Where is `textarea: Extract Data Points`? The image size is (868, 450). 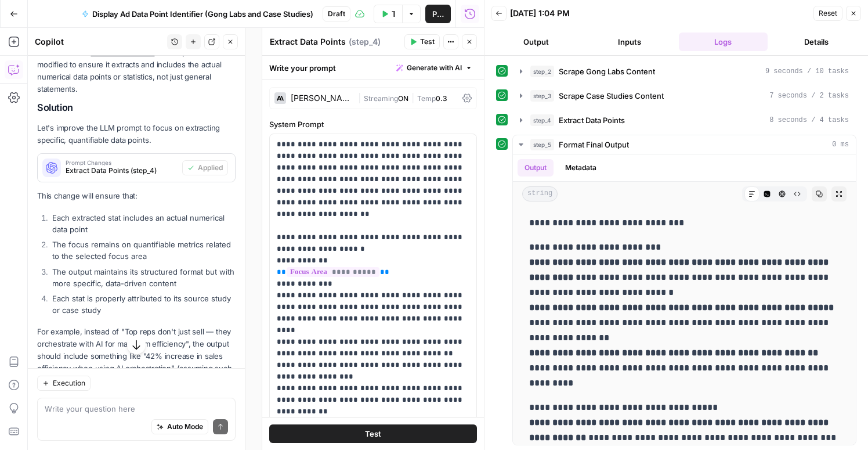 textarea: Extract Data Points is located at coordinates (307, 42).